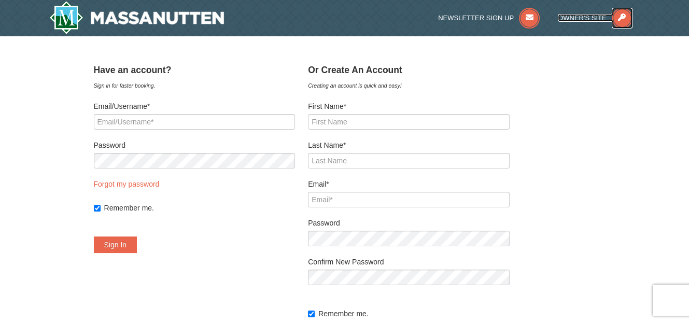 This screenshot has height=323, width=689. What do you see at coordinates (476, 18) in the screenshot?
I see `span: Newsletter Sign Up` at bounding box center [476, 18].